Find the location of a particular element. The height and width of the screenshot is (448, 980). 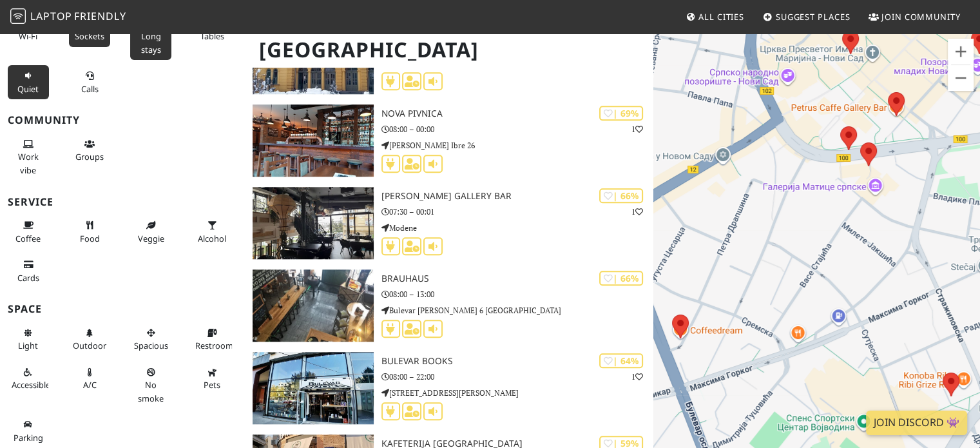

span: Pet friendly is located at coordinates (212, 385).